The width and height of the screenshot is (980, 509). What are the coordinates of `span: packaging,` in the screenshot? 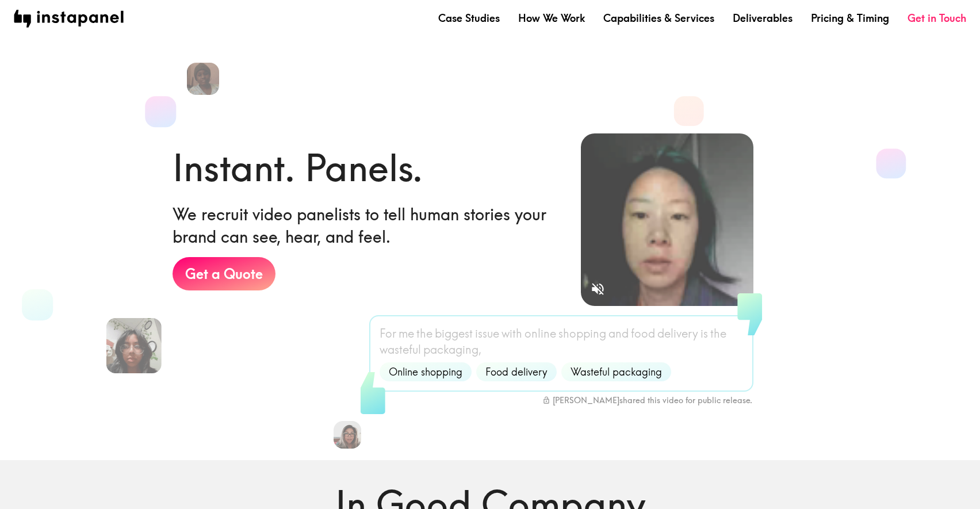 It's located at (452, 349).